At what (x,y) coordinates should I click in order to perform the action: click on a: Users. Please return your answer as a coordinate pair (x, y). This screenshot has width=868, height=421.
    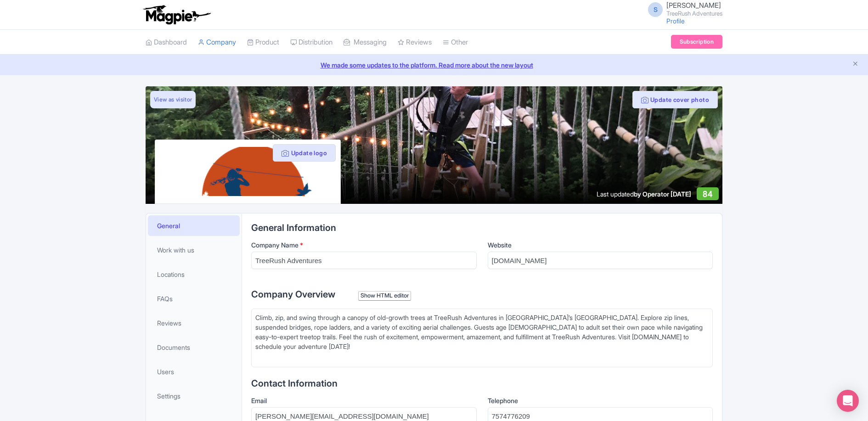
    Looking at the image, I should click on (194, 371).